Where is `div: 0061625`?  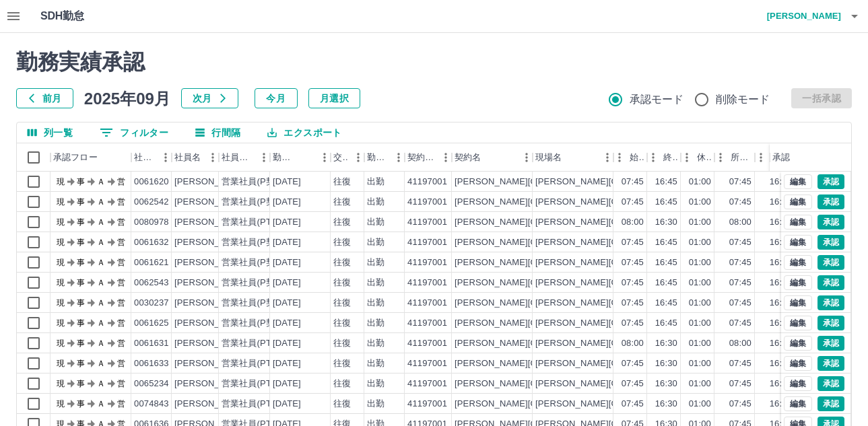 div: 0061625 is located at coordinates (152, 323).